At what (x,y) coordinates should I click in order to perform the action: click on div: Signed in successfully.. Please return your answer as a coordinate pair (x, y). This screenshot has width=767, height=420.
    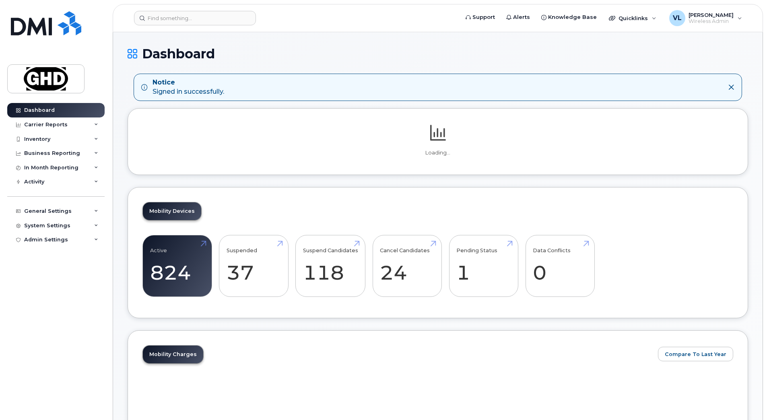
    Looking at the image, I should click on (188, 87).